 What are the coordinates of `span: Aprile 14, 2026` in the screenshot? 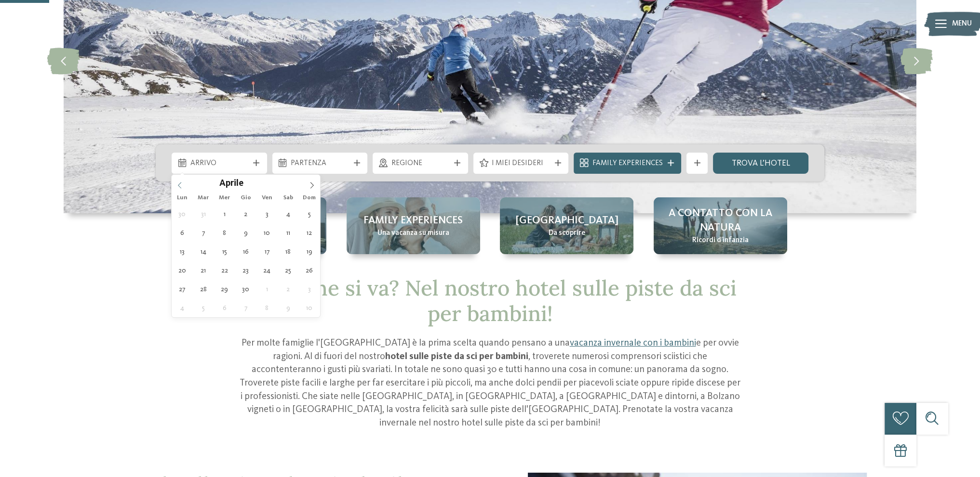 It's located at (203, 251).